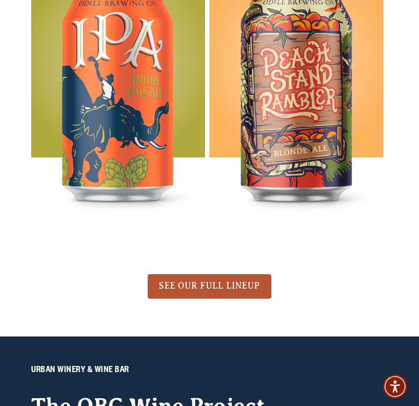  I want to click on a: SEE OUR FULL LINEUP, so click(209, 287).